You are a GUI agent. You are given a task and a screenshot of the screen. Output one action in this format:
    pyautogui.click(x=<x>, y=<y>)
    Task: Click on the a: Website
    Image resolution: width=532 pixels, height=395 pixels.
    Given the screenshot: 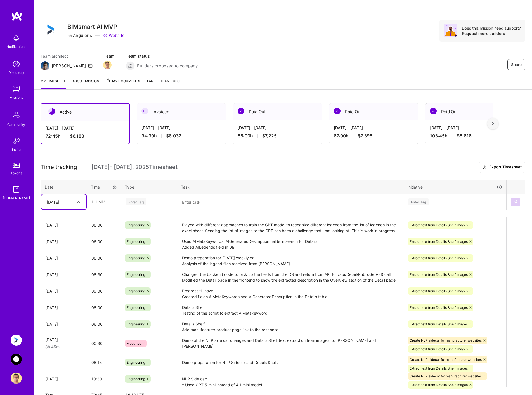 What is the action you would take?
    pyautogui.click(x=114, y=35)
    